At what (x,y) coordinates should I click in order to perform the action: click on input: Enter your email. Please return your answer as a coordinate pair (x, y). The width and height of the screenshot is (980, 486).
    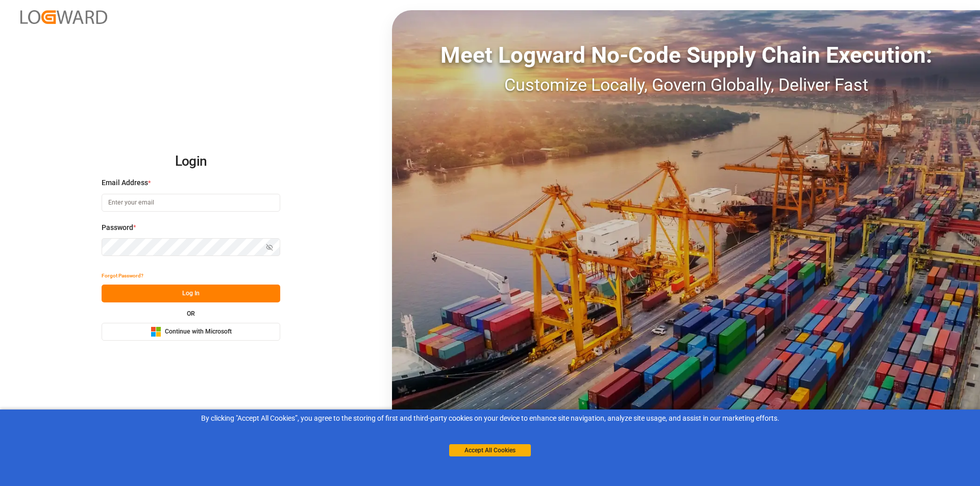
    Looking at the image, I should click on (191, 203).